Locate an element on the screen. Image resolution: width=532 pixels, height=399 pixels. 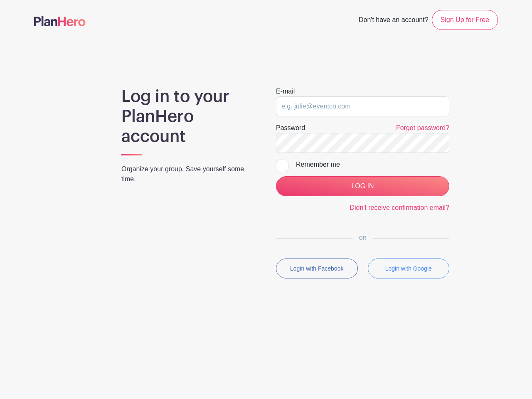
small: Login with Google is located at coordinates (409, 269).